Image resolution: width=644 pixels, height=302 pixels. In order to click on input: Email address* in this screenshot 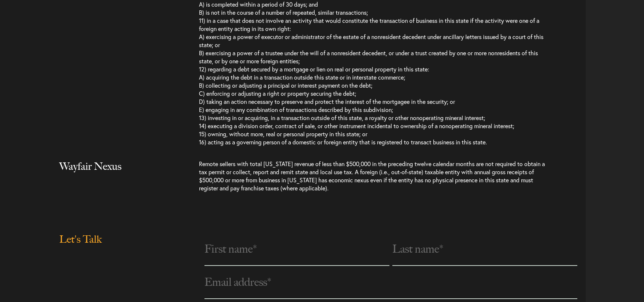, I will do `click(391, 283)`.